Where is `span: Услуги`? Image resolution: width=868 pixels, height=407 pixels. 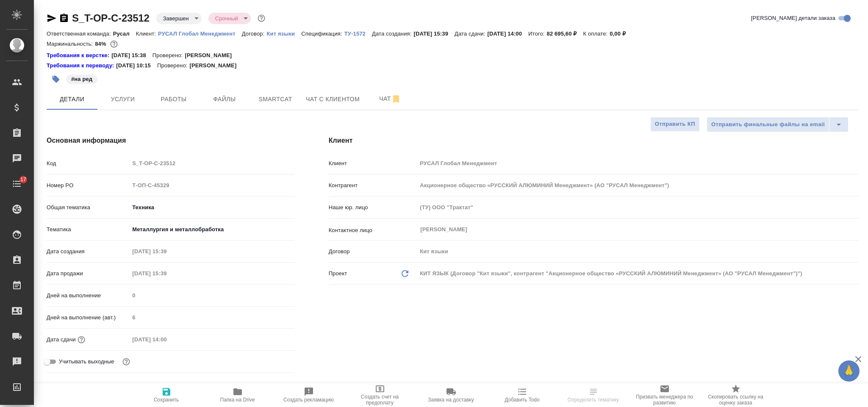
span: Услуги is located at coordinates (123, 99).